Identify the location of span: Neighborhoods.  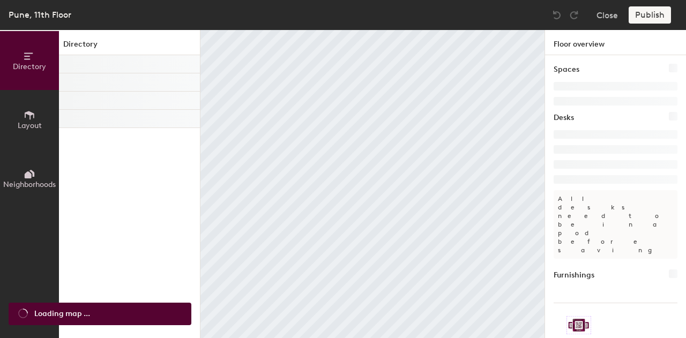
(29, 184).